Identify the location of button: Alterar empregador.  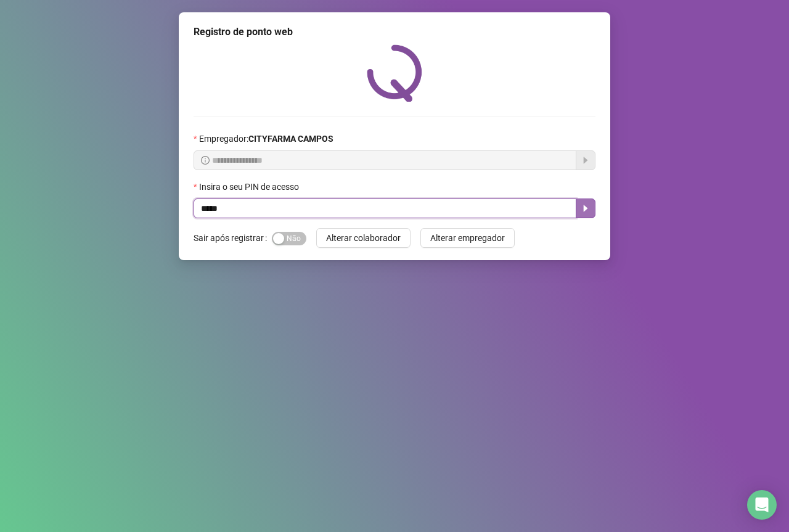
(467, 238).